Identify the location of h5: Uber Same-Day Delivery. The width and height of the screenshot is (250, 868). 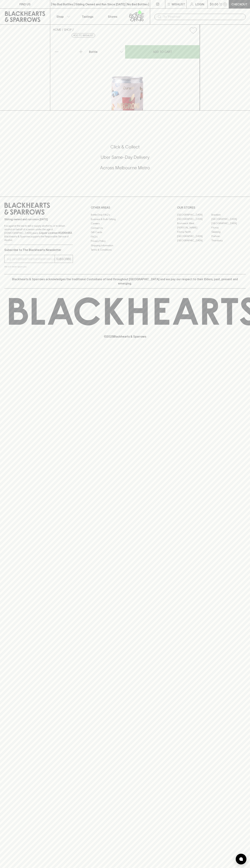
(125, 157).